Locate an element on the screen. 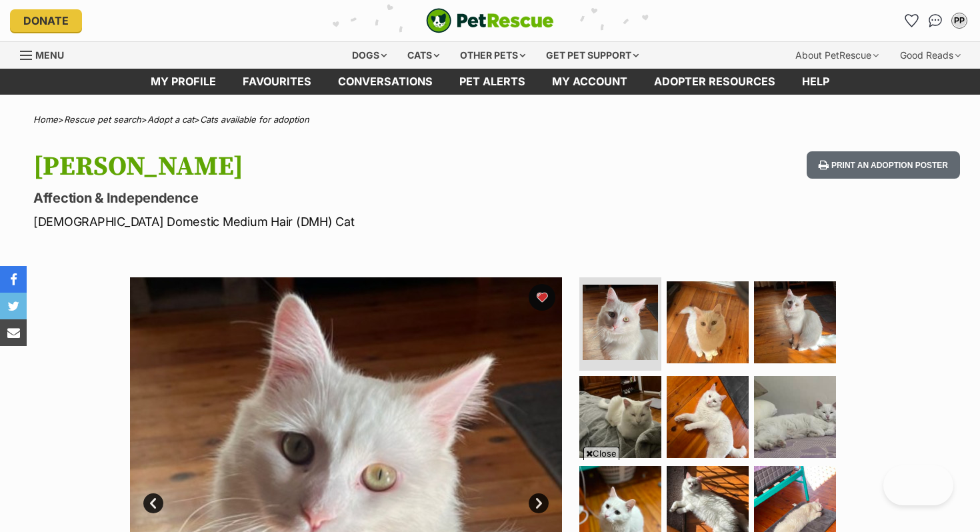 The height and width of the screenshot is (532, 980). div: Get pet support is located at coordinates (592, 55).